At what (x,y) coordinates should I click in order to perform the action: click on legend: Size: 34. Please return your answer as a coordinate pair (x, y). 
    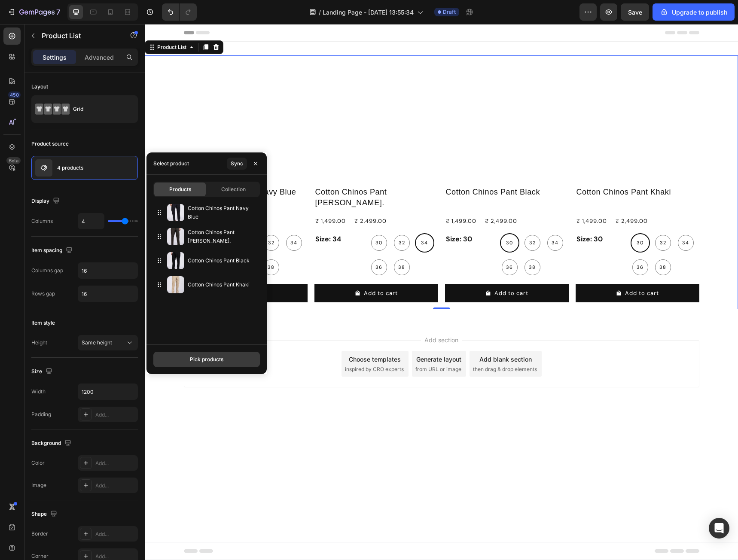
    Looking at the image, I should click on (195, 215).